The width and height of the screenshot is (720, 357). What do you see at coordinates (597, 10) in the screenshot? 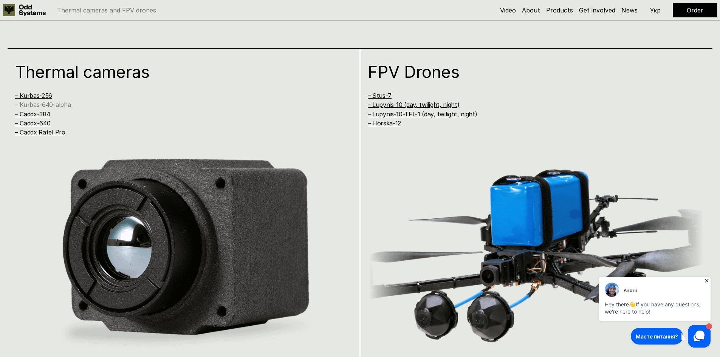
I see `a: Get involved` at bounding box center [597, 10].